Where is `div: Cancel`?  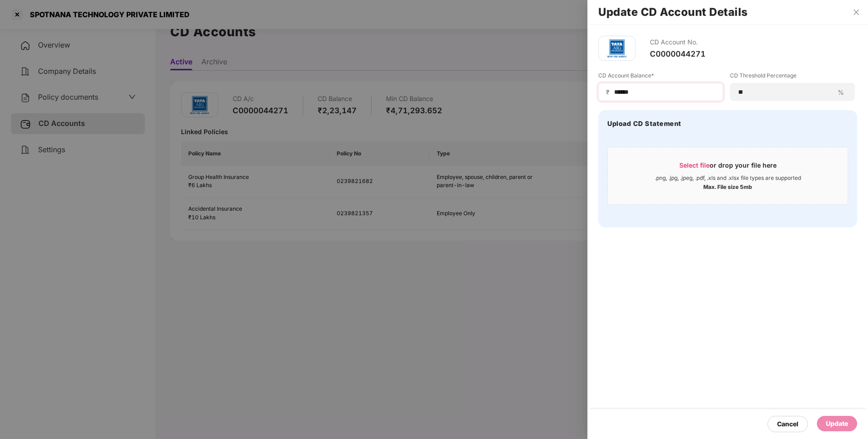 div: Cancel is located at coordinates (788, 424).